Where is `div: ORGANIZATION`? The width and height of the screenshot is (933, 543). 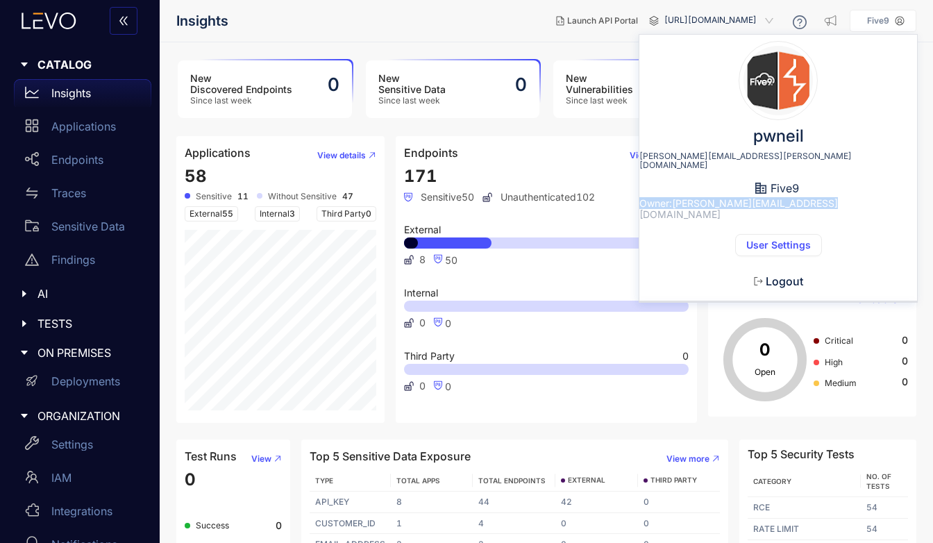 div: ORGANIZATION is located at coordinates (80, 416).